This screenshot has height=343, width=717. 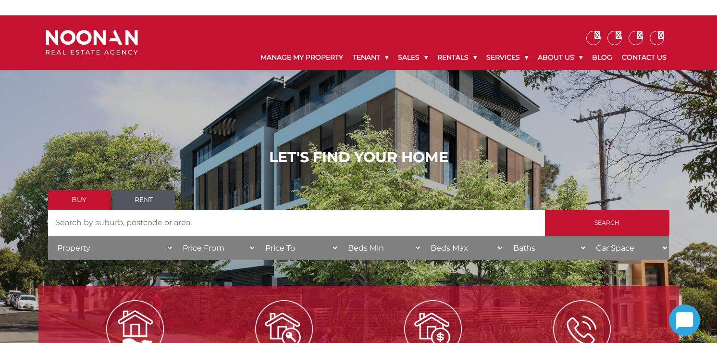 I want to click on a: Services, so click(x=507, y=57).